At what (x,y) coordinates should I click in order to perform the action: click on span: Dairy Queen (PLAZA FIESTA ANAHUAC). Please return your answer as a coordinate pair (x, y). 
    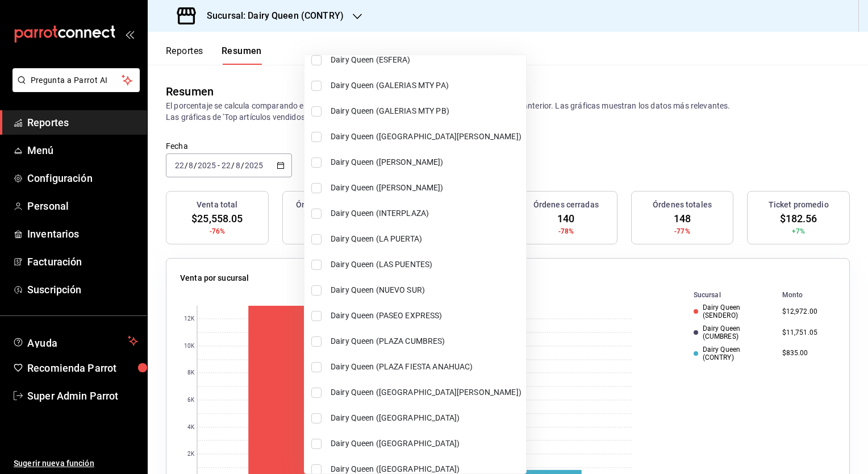
    Looking at the image, I should click on (426, 367).